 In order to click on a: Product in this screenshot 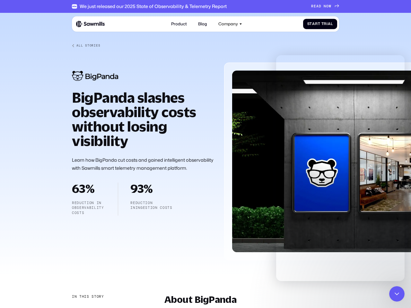, I will do `click(179, 24)`.